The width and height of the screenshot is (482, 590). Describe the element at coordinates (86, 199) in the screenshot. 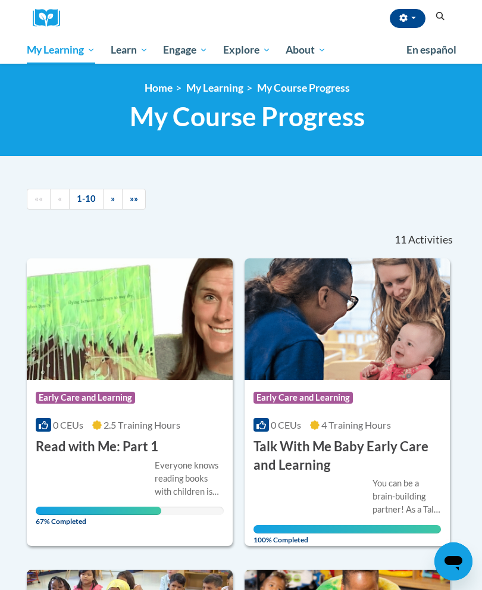

I see `a: 1-10` at that location.